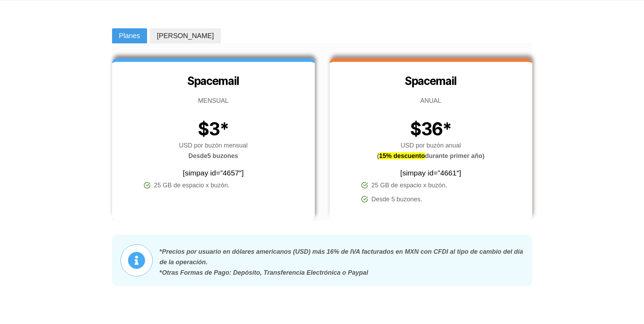  What do you see at coordinates (198, 156) in the screenshot?
I see `strong: Desde` at bounding box center [198, 156].